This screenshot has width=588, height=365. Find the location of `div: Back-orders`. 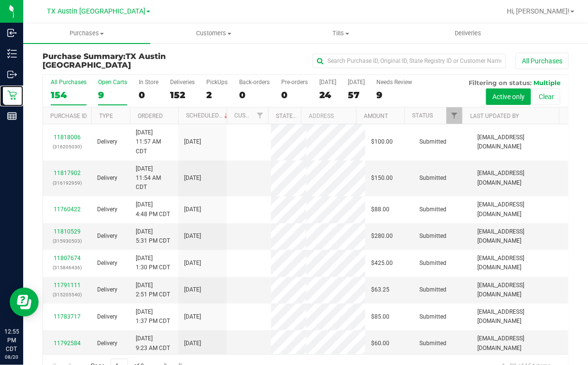

div: Back-orders is located at coordinates (254, 82).